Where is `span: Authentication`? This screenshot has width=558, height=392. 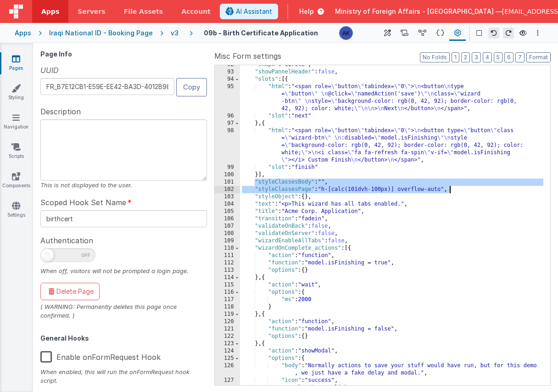 span: Authentication is located at coordinates (67, 240).